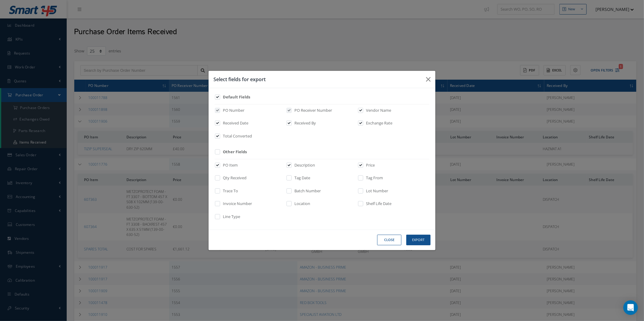 The image size is (644, 321). Describe the element at coordinates (230, 191) in the screenshot. I see `label: Trace To` at that location.